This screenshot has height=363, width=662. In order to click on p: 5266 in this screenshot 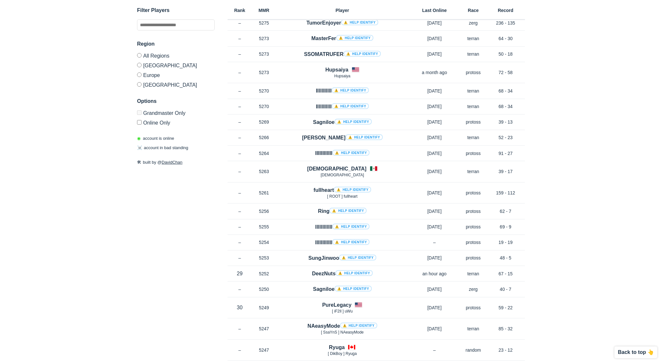, I will do `click(264, 137)`.